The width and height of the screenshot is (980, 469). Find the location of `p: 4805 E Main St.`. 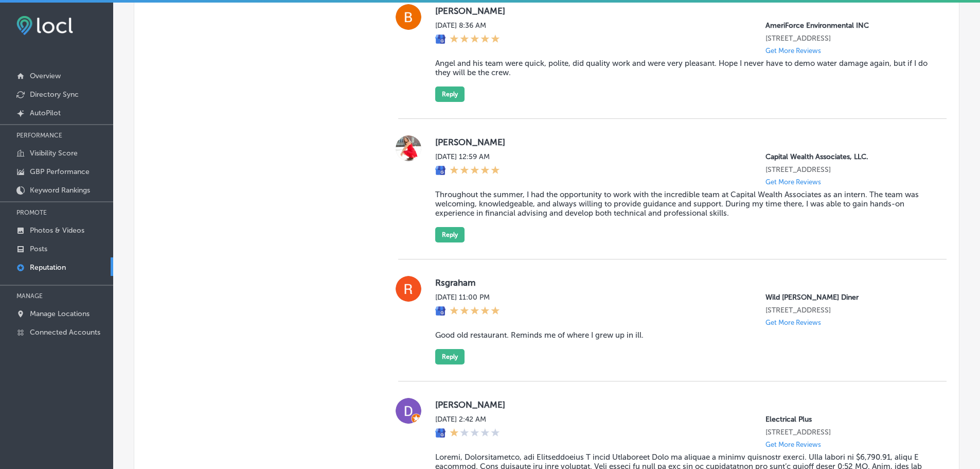

p: 4805 E Main St. is located at coordinates (848, 310).